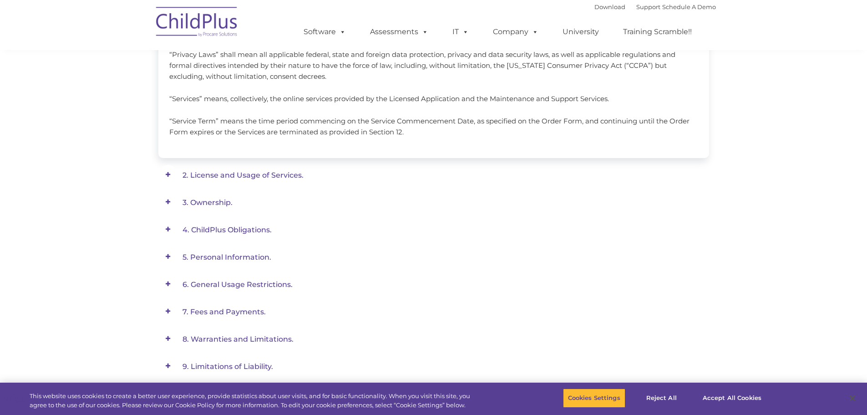 The height and width of the screenshot is (415, 867). I want to click on img: ChildPlus by Procare Solutions, so click(197, 23).